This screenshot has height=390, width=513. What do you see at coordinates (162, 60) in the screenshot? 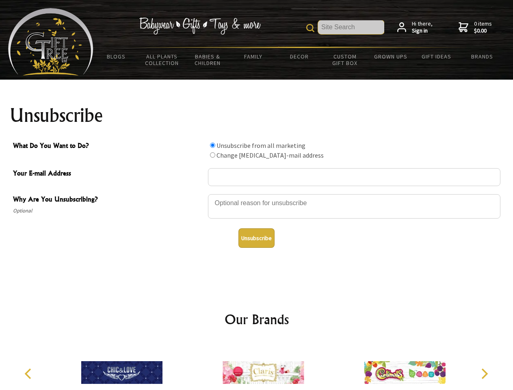
I see `a: All Plants Collection` at bounding box center [162, 60].